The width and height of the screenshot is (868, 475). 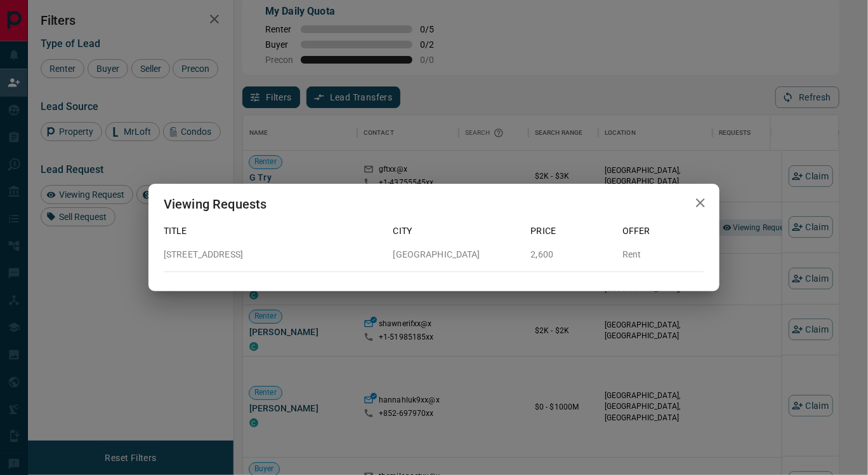 What do you see at coordinates (572, 231) in the screenshot?
I see `p: Price` at bounding box center [572, 231].